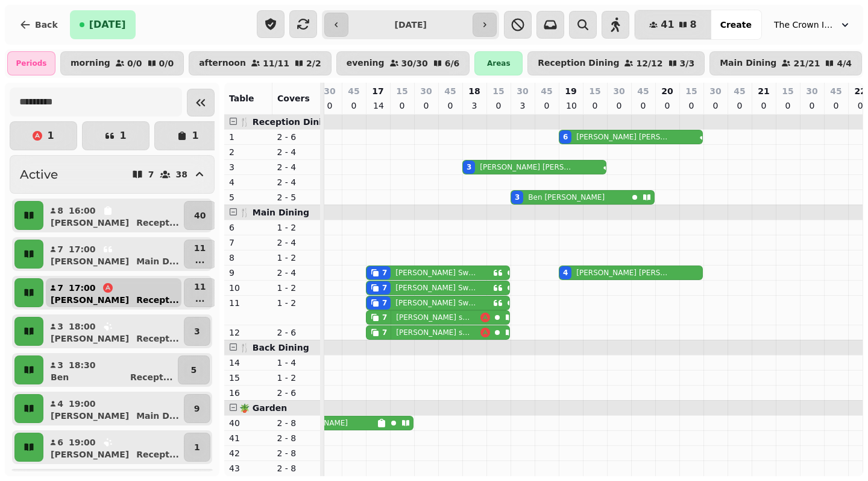 Image resolution: width=868 pixels, height=481 pixels. I want to click on p: 9, so click(197, 408).